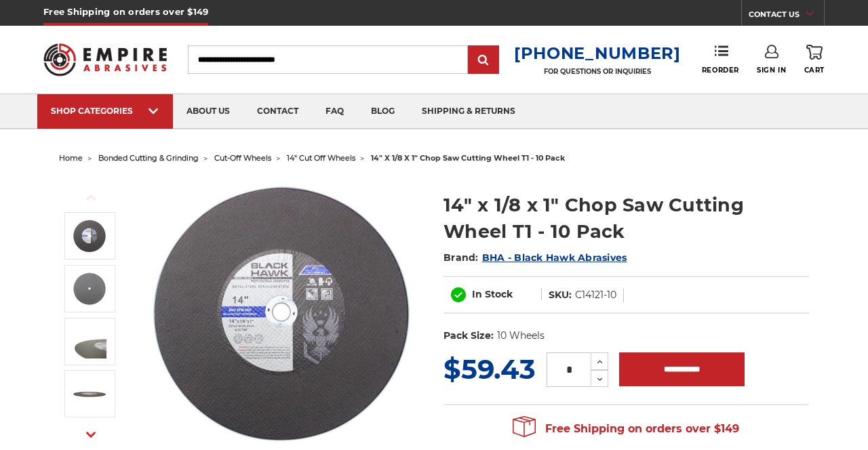 The width and height of the screenshot is (868, 450). I want to click on img: chop saw cutting disc, so click(89, 394).